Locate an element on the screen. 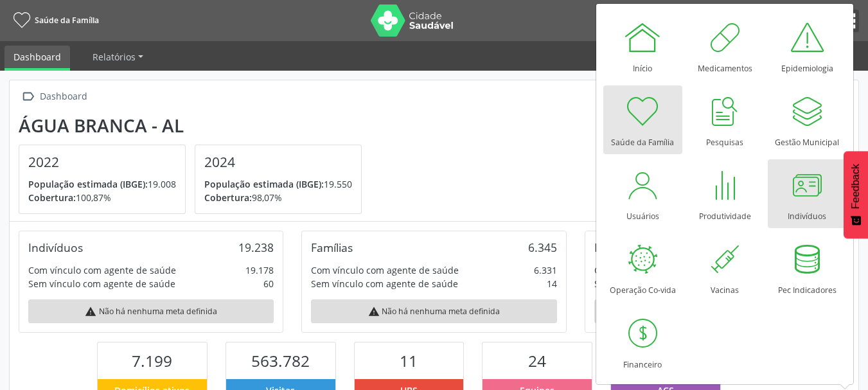 This screenshot has height=390, width=868. p: 98,07% is located at coordinates (278, 197).